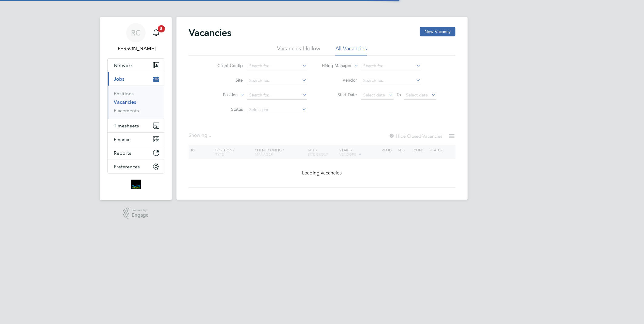  What do you see at coordinates (220, 95) in the screenshot?
I see `label: Position` at bounding box center [220, 95].